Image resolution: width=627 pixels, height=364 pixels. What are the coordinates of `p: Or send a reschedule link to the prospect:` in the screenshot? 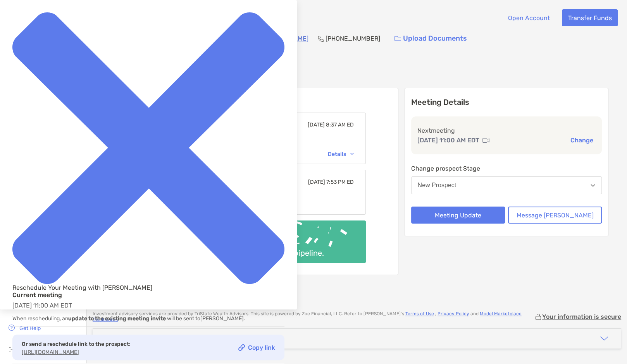 It's located at (76, 344).